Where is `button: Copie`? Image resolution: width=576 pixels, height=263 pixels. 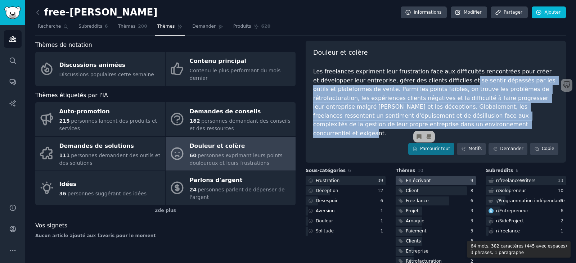
button: Copie is located at coordinates (544, 149).